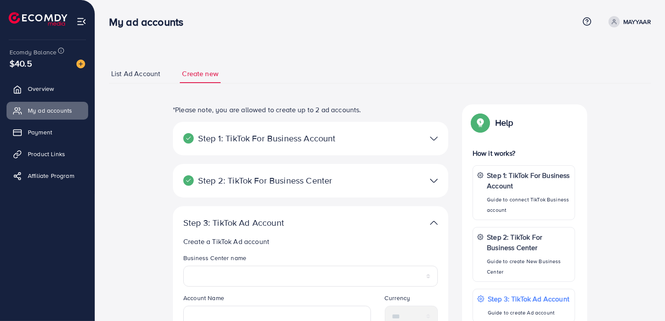  What do you see at coordinates (638, 22) in the screenshot?
I see `p: MAYYAAR` at bounding box center [638, 22].